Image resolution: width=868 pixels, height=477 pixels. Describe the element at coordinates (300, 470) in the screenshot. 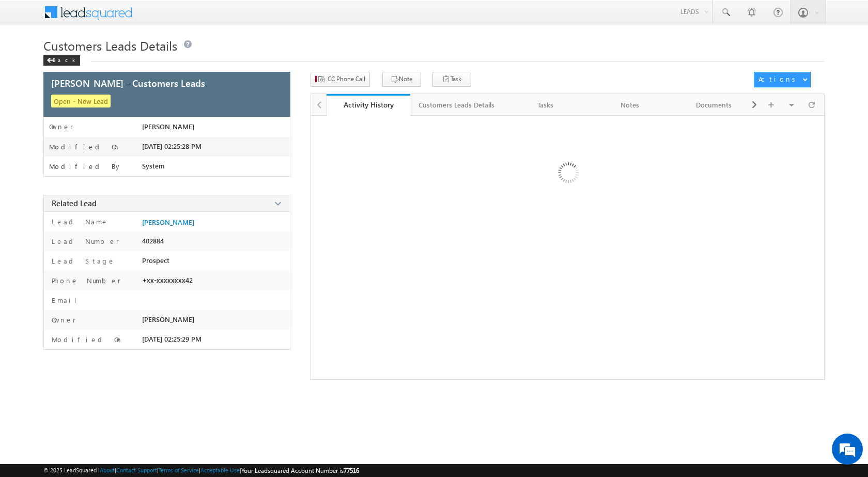

I see `span: Your Leadsquared Account Number is` at that location.